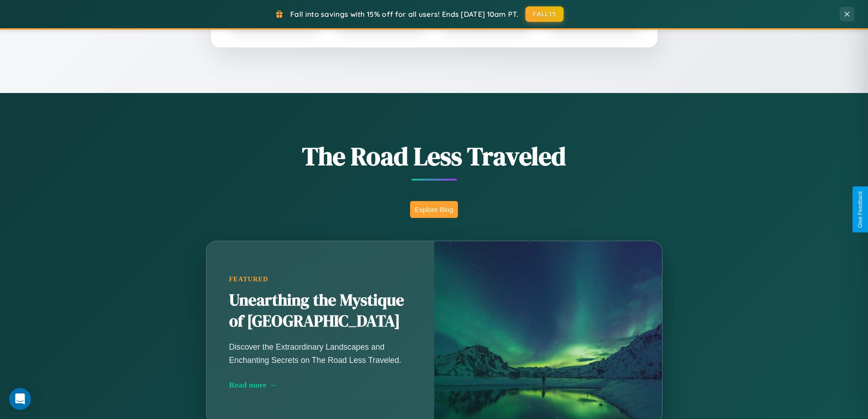 The image size is (868, 419). What do you see at coordinates (320, 353) in the screenshot?
I see `p: Discover the Extraordinary Landscapes and Enchanting Secrets on The Road Less Traveled.` at bounding box center [320, 353].